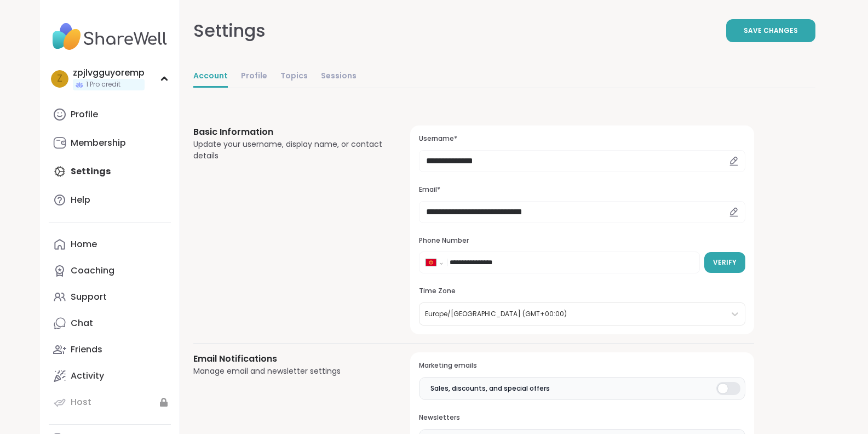 The height and width of the screenshot is (434, 868). Describe the element at coordinates (103, 85) in the screenshot. I see `span: 1 Pro credit` at that location.